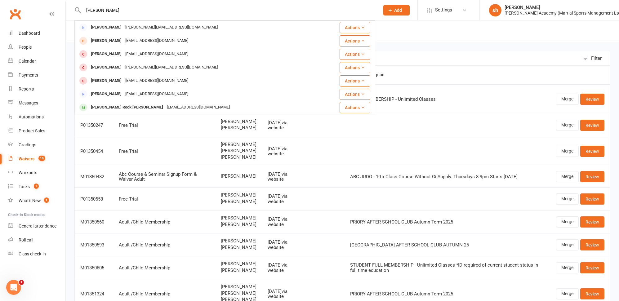  Describe the element at coordinates (94, 125) in the screenshot. I see `div: P01350247` at that location.